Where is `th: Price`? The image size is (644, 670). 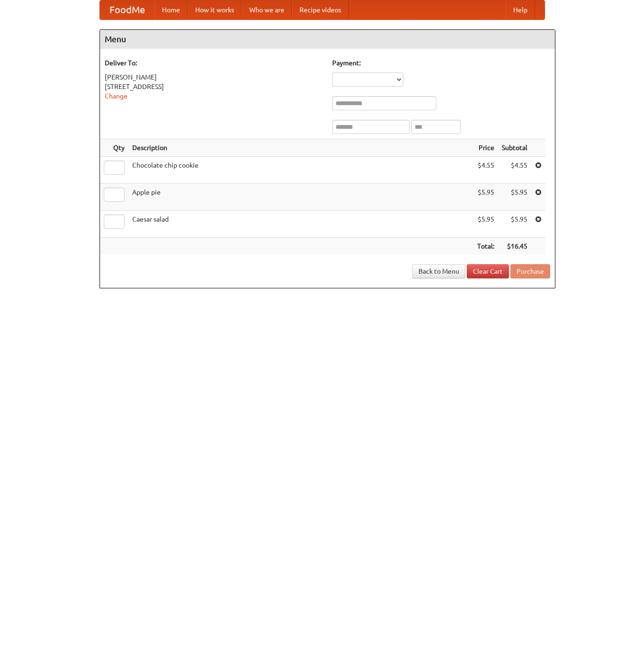 th: Price is located at coordinates (486, 148).